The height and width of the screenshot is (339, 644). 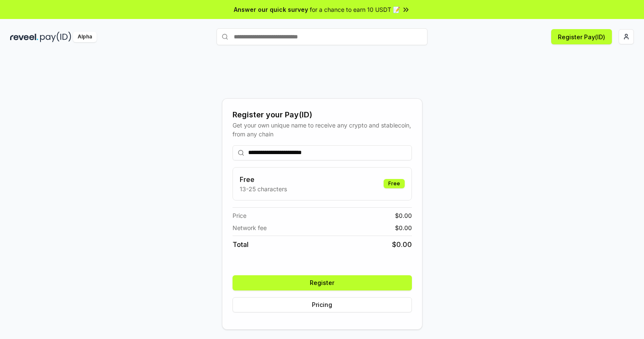 I want to click on h3: Free, so click(x=263, y=179).